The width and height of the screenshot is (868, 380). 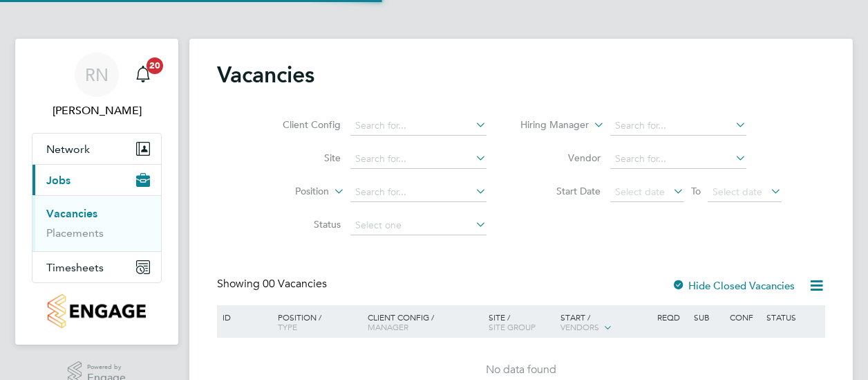 What do you see at coordinates (96, 310) in the screenshot?
I see `a: Go to home page` at bounding box center [96, 310].